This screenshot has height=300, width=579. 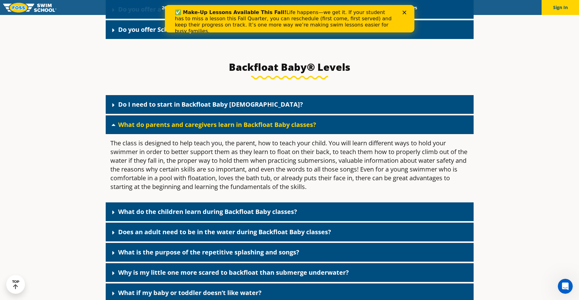 What do you see at coordinates (386, 7) in the screenshot?
I see `a: Blog` at bounding box center [386, 7].